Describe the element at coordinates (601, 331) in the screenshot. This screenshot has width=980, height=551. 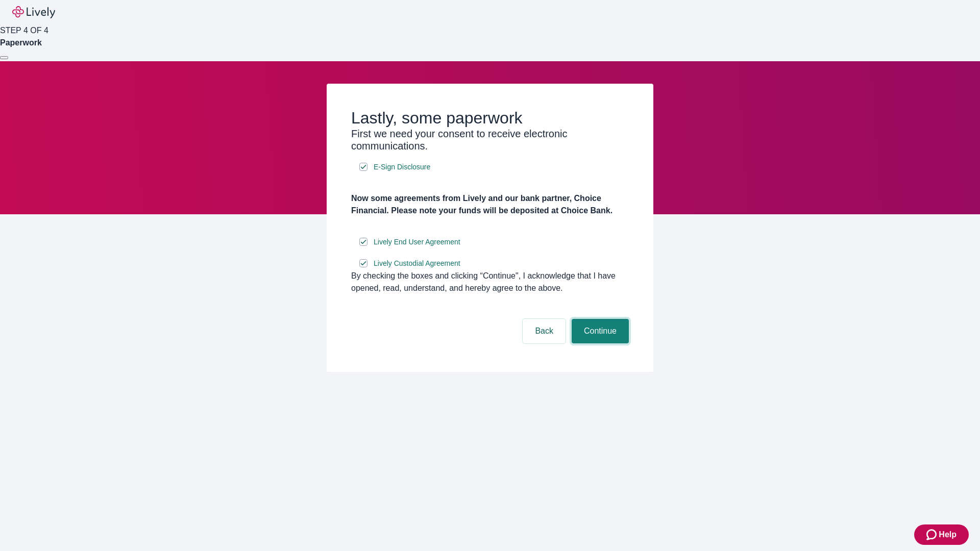
I see `button: Continue` at that location.